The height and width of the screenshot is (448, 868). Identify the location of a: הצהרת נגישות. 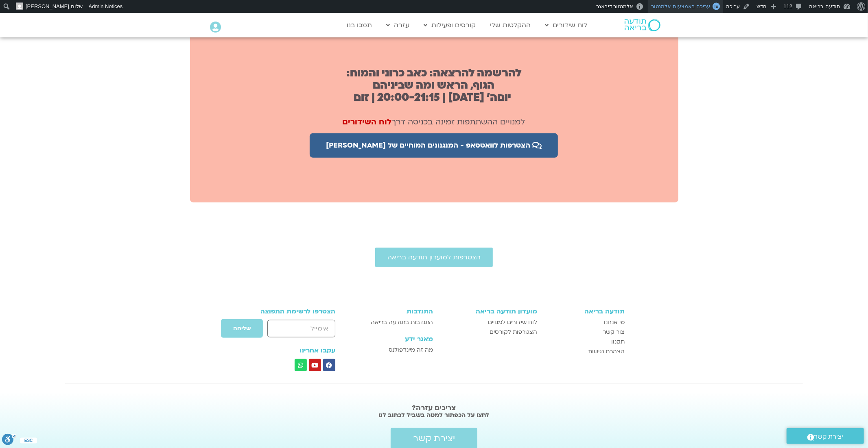
(585, 352).